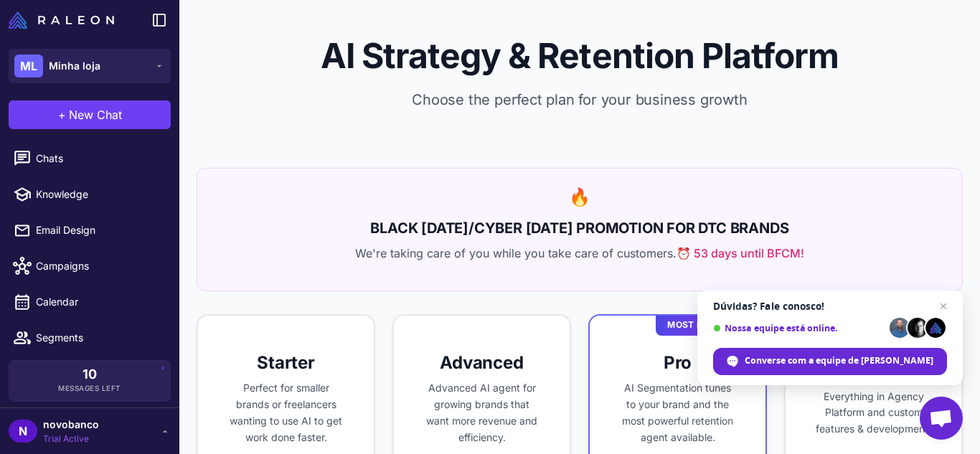 Image resolution: width=980 pixels, height=454 pixels. What do you see at coordinates (677, 363) in the screenshot?
I see `h3: Pro` at bounding box center [677, 363].